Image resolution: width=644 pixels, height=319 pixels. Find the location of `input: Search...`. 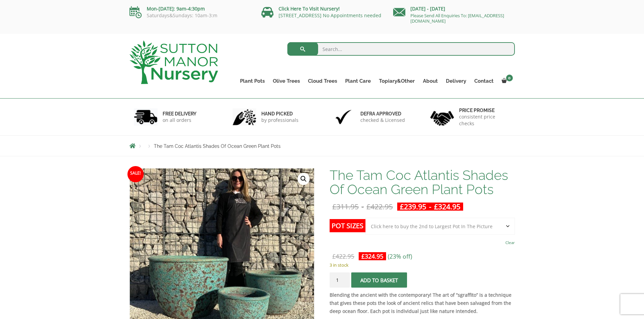

input: Search... is located at coordinates (401, 49).